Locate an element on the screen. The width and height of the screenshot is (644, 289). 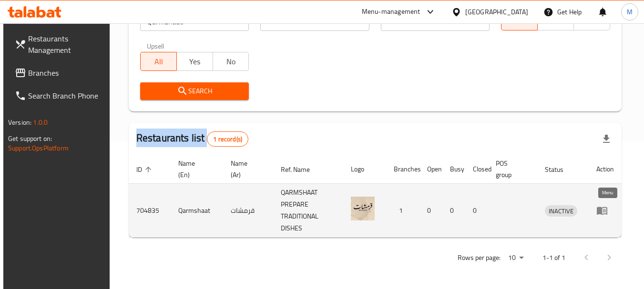
th: Logo is located at coordinates (365, 169).